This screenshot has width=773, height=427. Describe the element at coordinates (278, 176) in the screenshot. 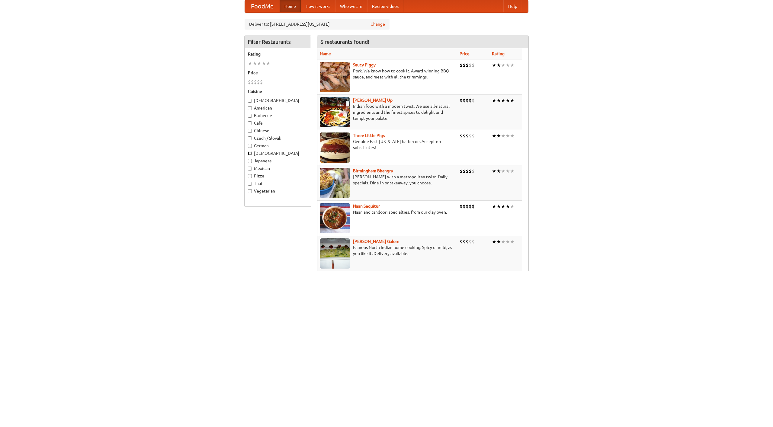

I see `label: Pizza` at that location.